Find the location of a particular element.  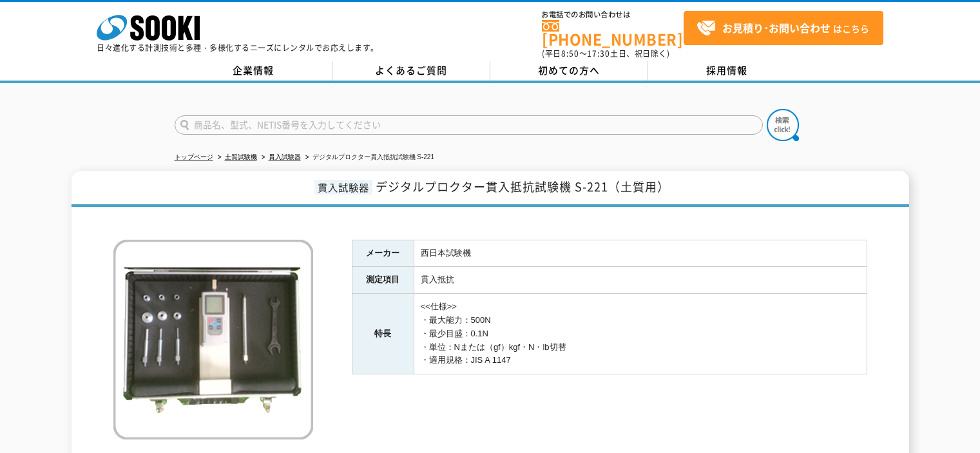

span: お電話でのお問い合わせは is located at coordinates (612, 15).